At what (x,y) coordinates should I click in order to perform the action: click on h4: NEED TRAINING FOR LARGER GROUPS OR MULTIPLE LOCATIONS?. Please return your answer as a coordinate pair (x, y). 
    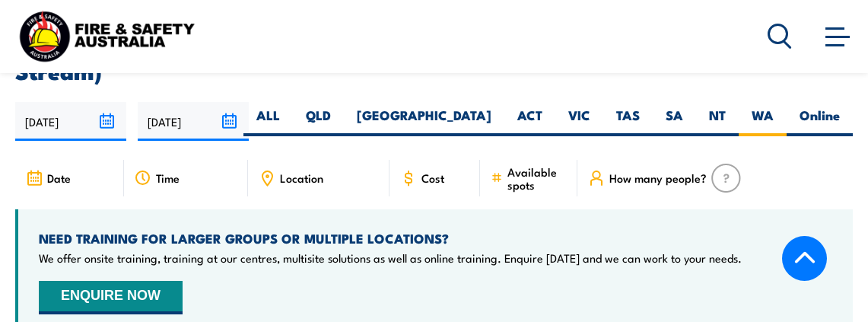
    Looking at the image, I should click on (390, 238).